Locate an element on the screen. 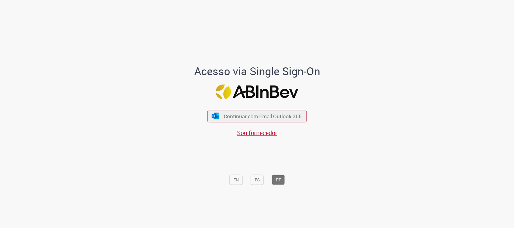 This screenshot has width=514, height=228. button: ES is located at coordinates (257, 180).